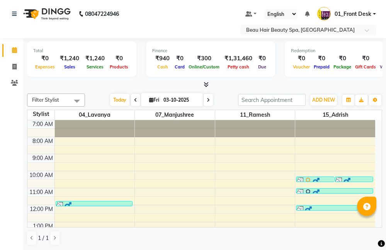  I want to click on div: 10:00 AM, so click(41, 175).